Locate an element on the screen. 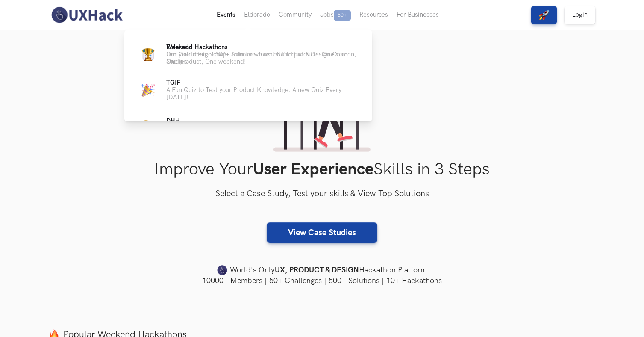 This screenshot has width=644, height=337. h1: Improve Your Skills in 3 Steps is located at coordinates (322, 169).